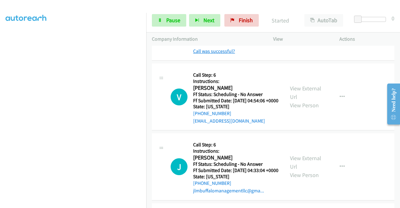 Image resolution: width=400 pixels, height=208 pixels. What do you see at coordinates (301, 39) in the screenshot?
I see `p: View` at bounding box center [301, 39].